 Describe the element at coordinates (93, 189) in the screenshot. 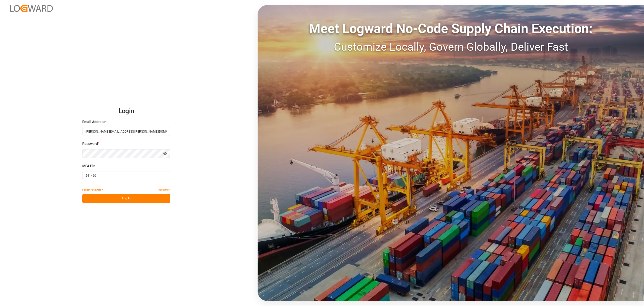

I see `button: Forgot Password?` at that location.